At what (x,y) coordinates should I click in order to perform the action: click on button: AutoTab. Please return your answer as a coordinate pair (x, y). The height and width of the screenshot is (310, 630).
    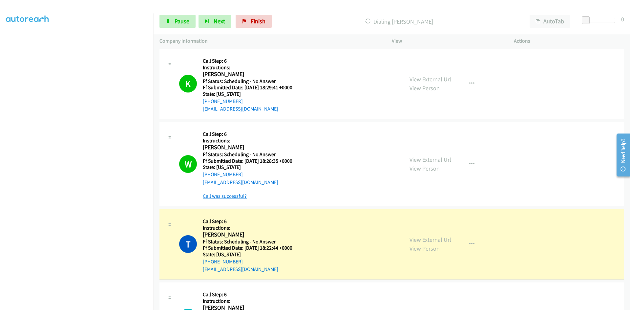
    Looking at the image, I should click on (550, 21).